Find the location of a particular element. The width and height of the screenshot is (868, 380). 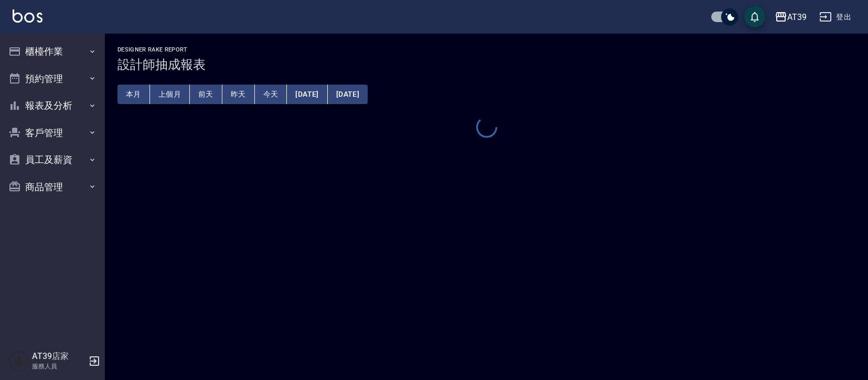

button: 報表及分析 is located at coordinates (53, 105).